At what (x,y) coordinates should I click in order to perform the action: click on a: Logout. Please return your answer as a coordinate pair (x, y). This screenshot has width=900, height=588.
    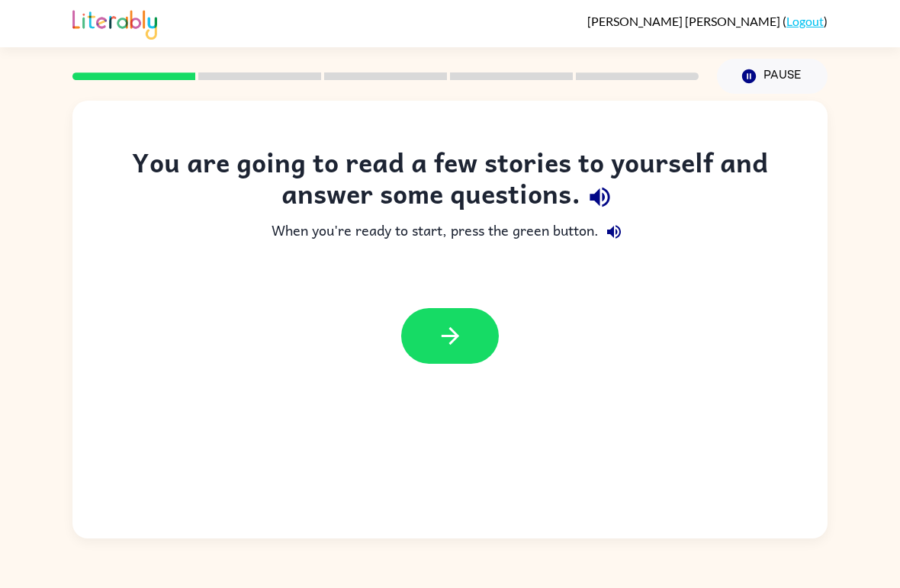
    Looking at the image, I should click on (805, 21).